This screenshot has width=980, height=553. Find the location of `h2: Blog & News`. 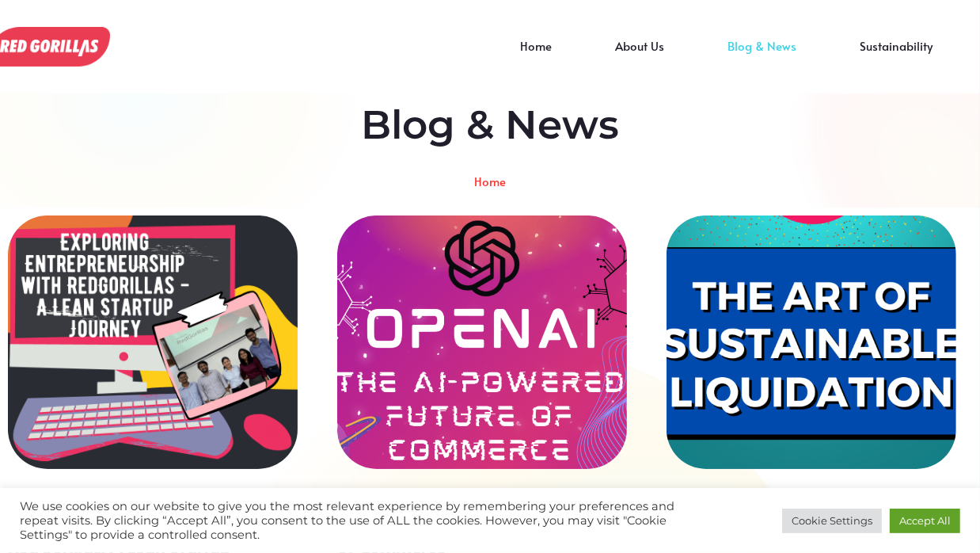

h2: Blog & News is located at coordinates (490, 125).